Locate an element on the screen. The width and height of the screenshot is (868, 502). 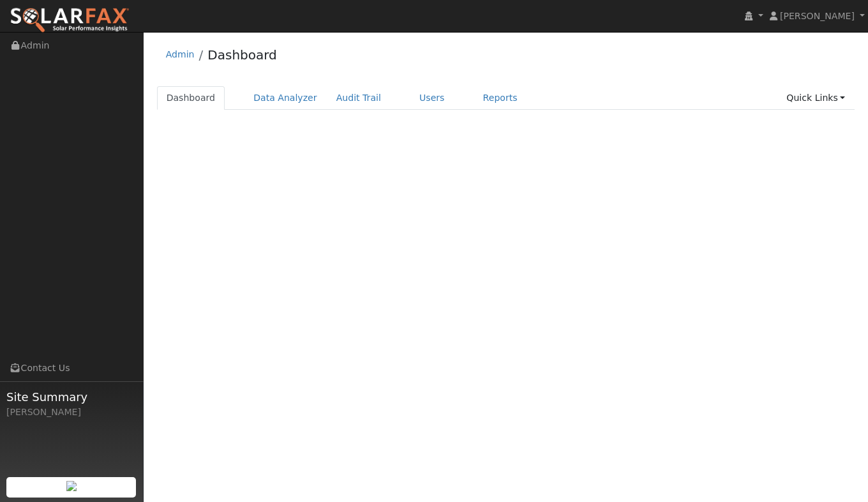
a: Quick Links is located at coordinates (816, 98).